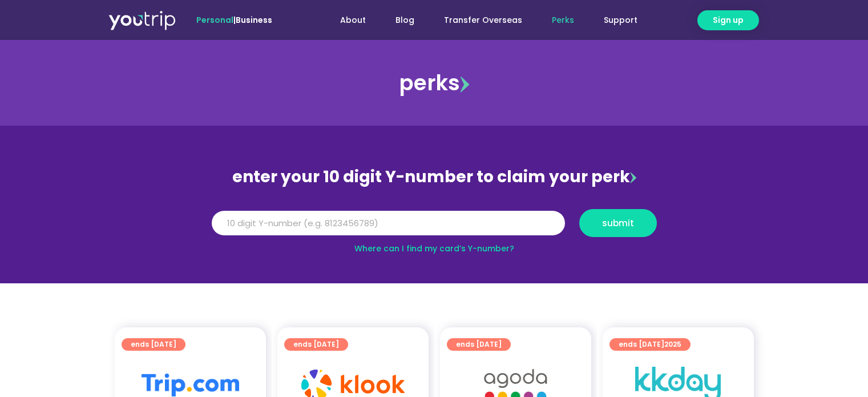  What do you see at coordinates (215, 20) in the screenshot?
I see `span: Personal` at bounding box center [215, 20].